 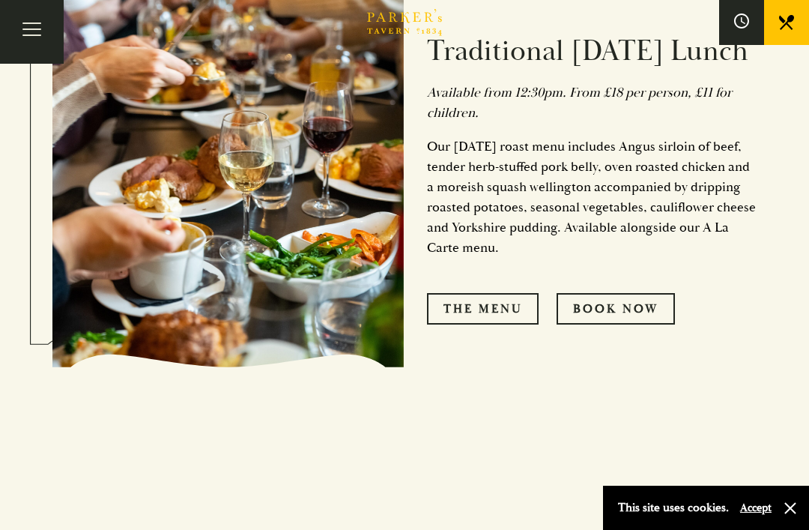 I want to click on a: Book Now, so click(x=616, y=309).